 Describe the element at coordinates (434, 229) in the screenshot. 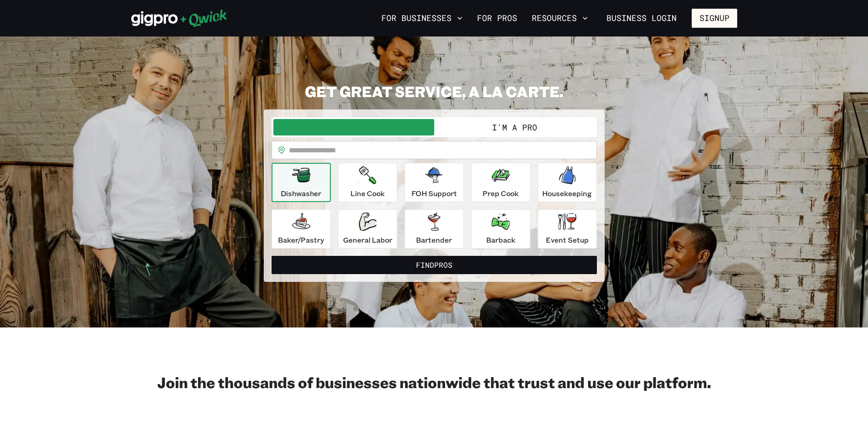

I see `button: Bartender` at that location.